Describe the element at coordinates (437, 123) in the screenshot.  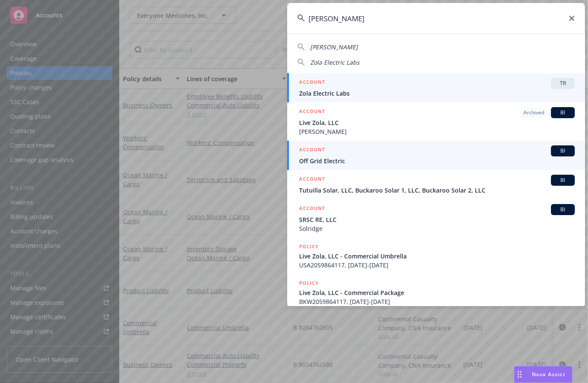
I see `span: Live Zola, LLC` at that location.